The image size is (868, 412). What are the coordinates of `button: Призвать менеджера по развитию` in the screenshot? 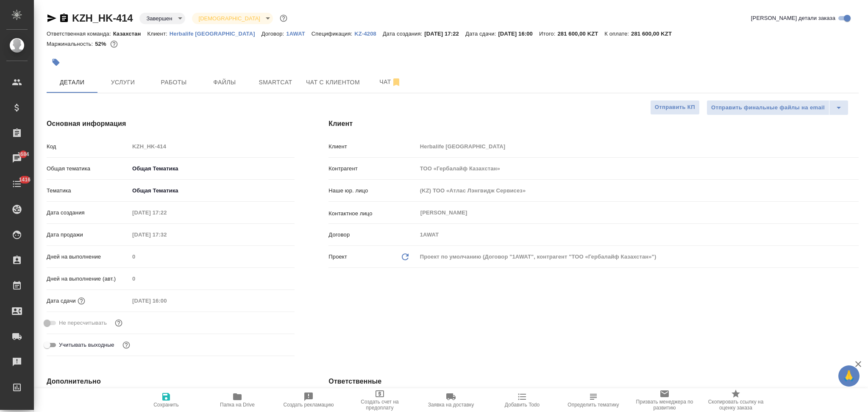 It's located at (664, 400).